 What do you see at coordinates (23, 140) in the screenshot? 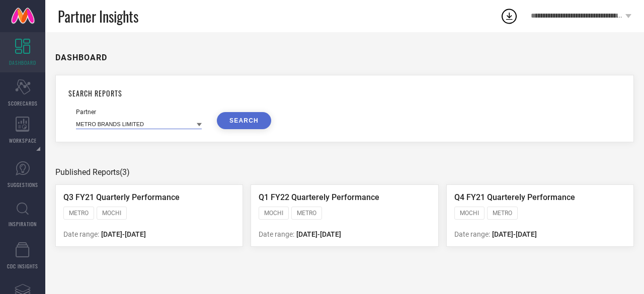
I see `span: WORKSPACE` at bounding box center [23, 140].